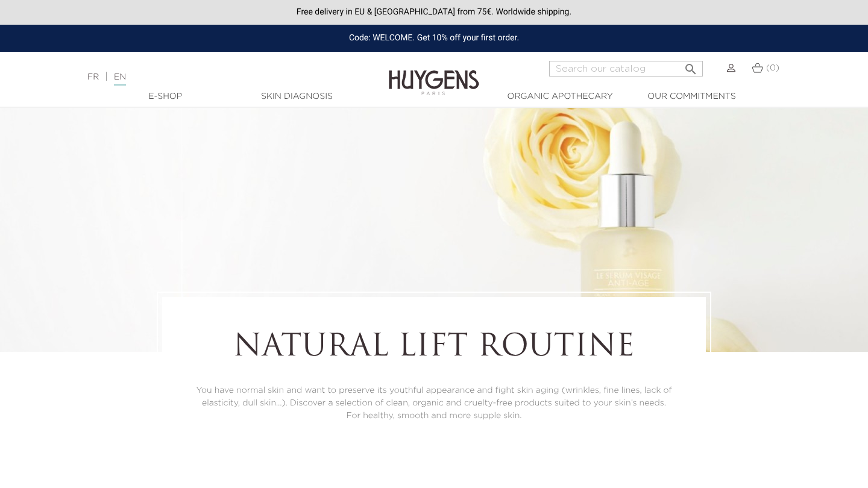 The width and height of the screenshot is (868, 488). Describe the element at coordinates (296, 97) in the screenshot. I see `a: Skin Diagnosis` at that location.